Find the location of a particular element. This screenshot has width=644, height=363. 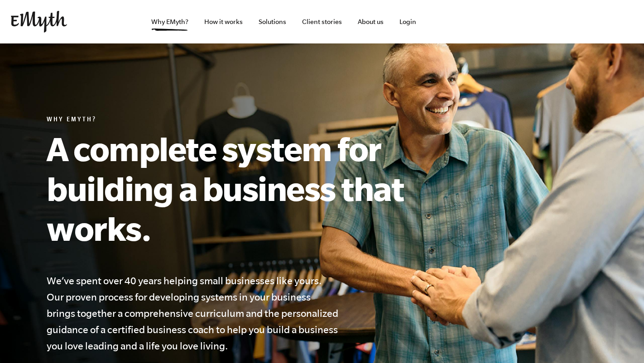

h4: We’ve spent over 40 years helping small businesses like yours. Our proven process for developing ... is located at coordinates (194, 314).